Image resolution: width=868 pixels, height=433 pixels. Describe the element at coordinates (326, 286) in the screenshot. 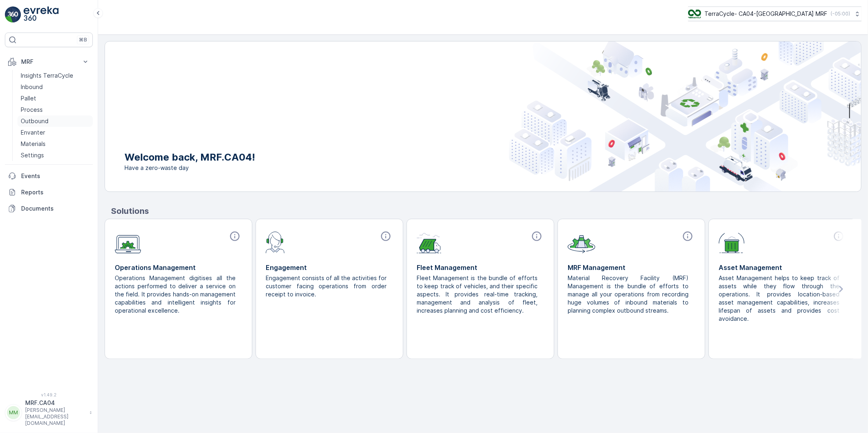

I see `p: Engagement consists of all the activities for customer facing operations from order receipt to in...` at that location.